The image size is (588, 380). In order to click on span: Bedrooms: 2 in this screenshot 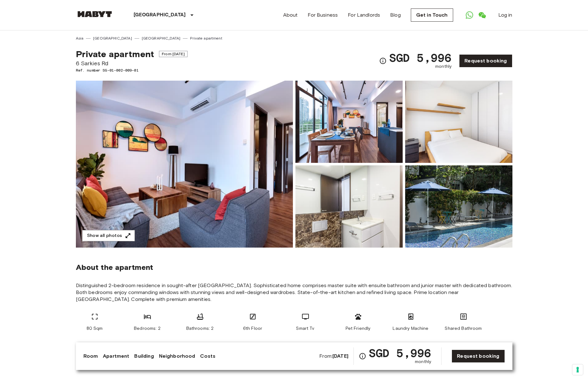, I will do `click(147, 328)`.